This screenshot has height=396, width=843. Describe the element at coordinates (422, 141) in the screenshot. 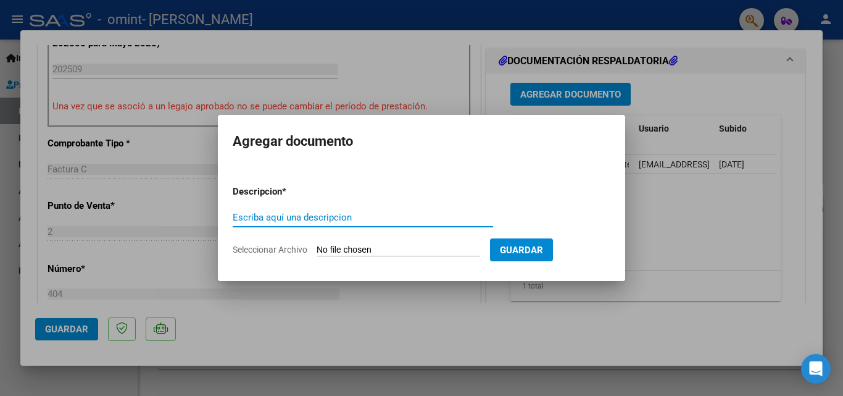

I see `h2: Agregar documento` at that location.